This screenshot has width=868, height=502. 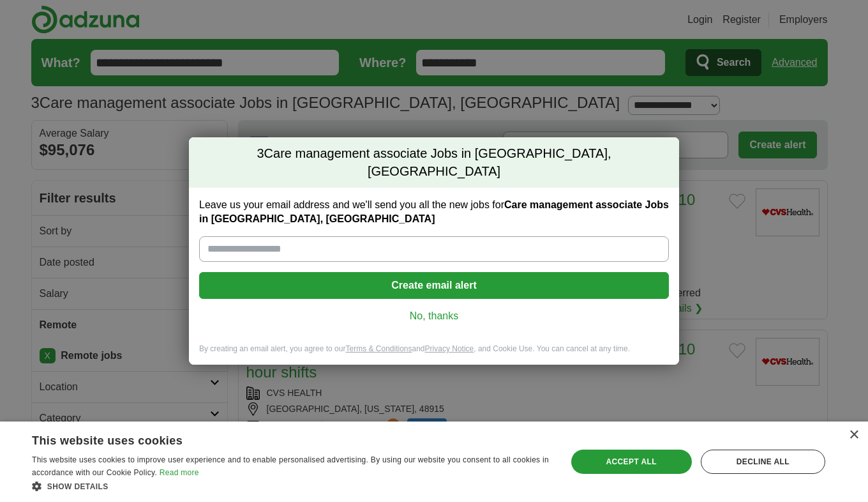 I want to click on span: 3, so click(x=259, y=154).